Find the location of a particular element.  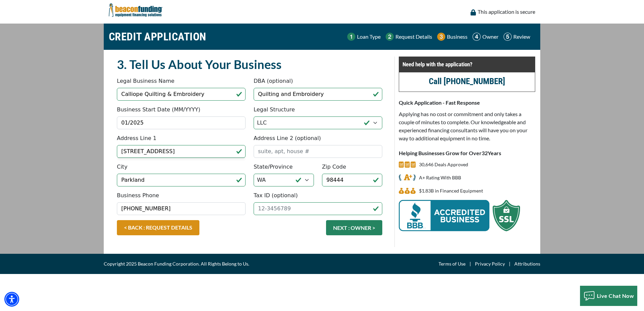

img: Step 1 is located at coordinates (351, 37).